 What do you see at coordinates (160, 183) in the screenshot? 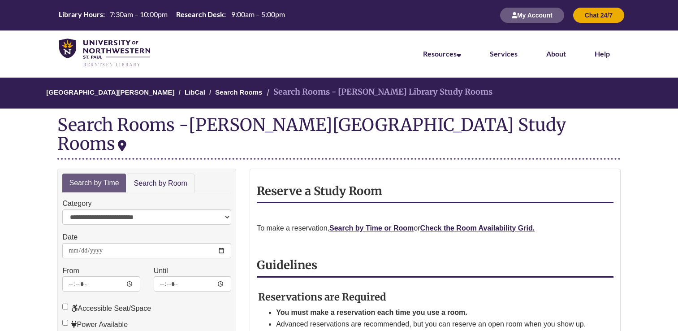
I see `a: Search by Room` at bounding box center [160, 183].